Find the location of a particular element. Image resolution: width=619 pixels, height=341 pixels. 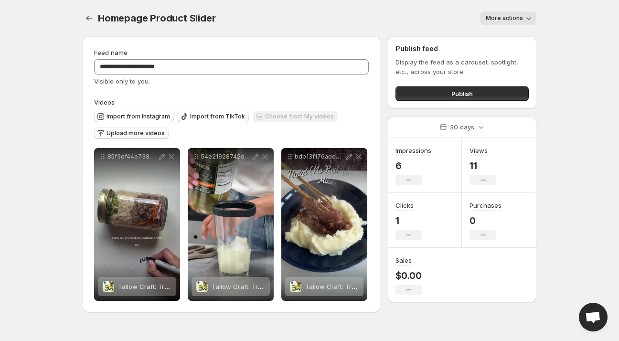

p: 30 days is located at coordinates (462, 127).